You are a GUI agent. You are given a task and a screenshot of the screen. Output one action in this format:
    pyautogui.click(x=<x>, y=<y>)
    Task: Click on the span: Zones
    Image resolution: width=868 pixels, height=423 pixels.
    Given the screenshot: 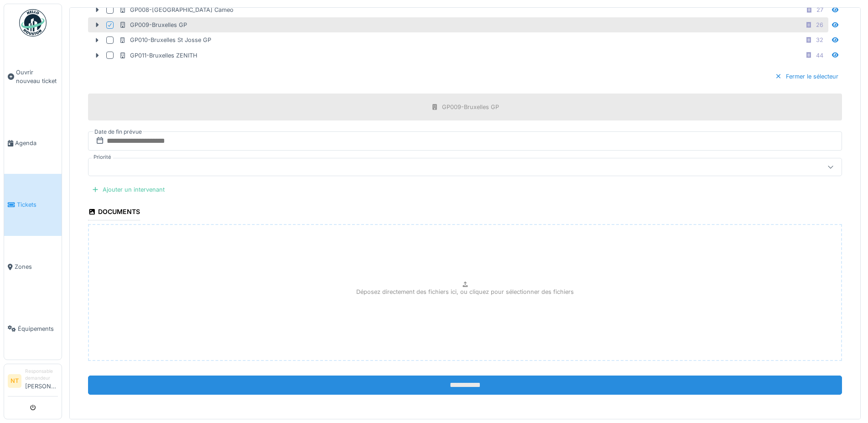 What is the action you would take?
    pyautogui.click(x=36, y=267)
    